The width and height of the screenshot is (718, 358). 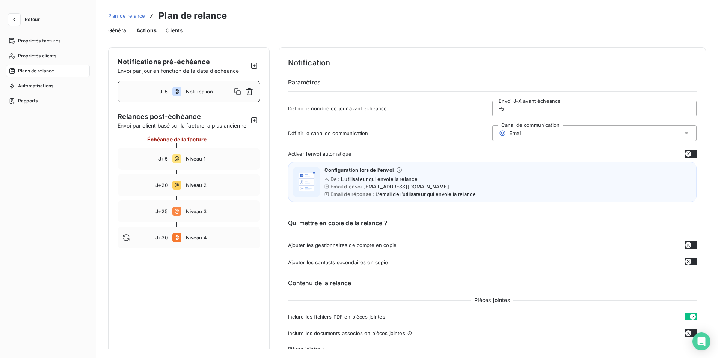 I want to click on span: Actions, so click(x=146, y=30).